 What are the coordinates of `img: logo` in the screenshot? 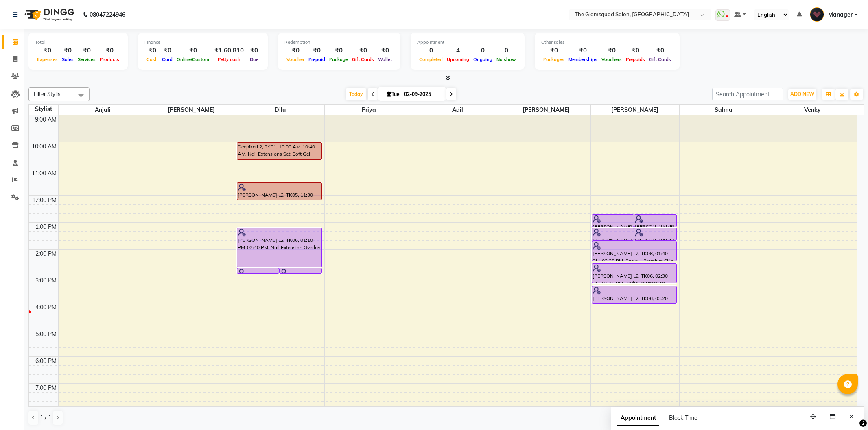 It's located at (49, 14).